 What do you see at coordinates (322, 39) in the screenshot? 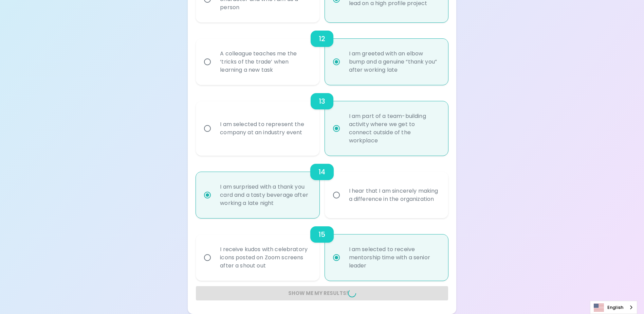
I see `h6: 12` at bounding box center [322, 39].